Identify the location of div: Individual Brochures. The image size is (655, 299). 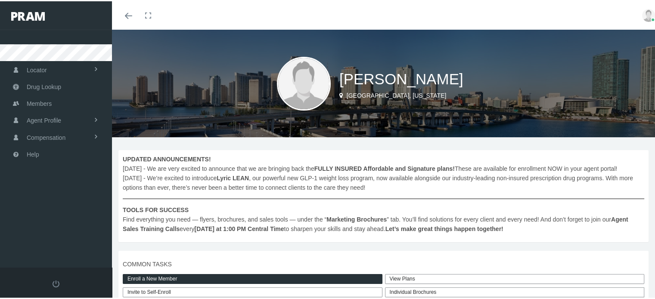
(515, 291).